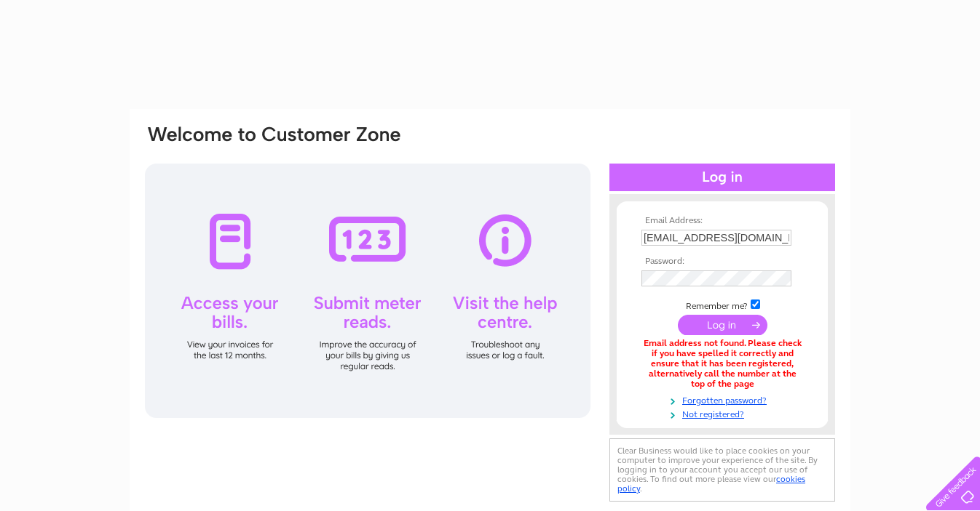  I want to click on a: Forgotten password?, so click(724, 399).